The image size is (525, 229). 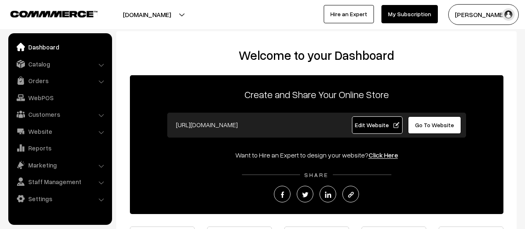 What do you see at coordinates (54, 14) in the screenshot?
I see `img: COMMMERCE` at bounding box center [54, 14].